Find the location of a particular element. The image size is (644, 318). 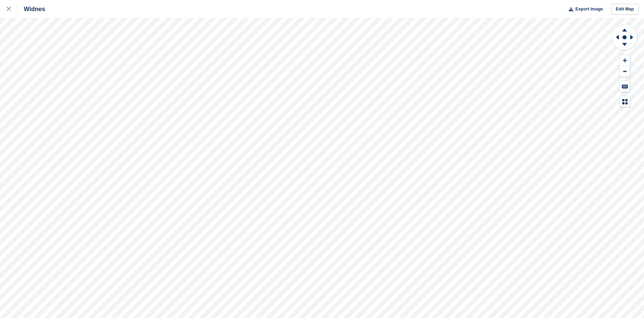

button: Keyboard Shortcuts is located at coordinates (625, 87).